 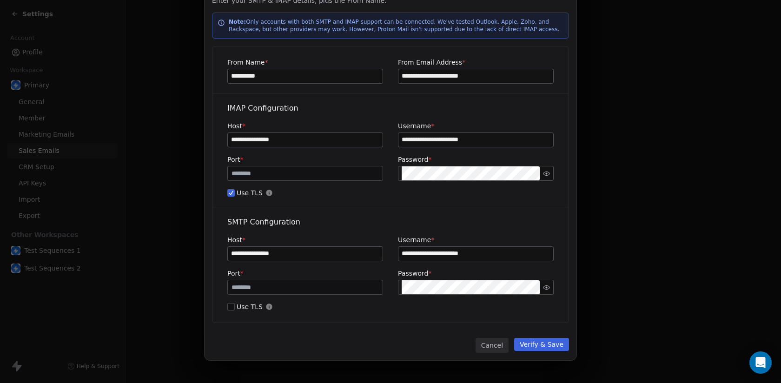 I want to click on div: IMAP Configuration, so click(x=391, y=108).